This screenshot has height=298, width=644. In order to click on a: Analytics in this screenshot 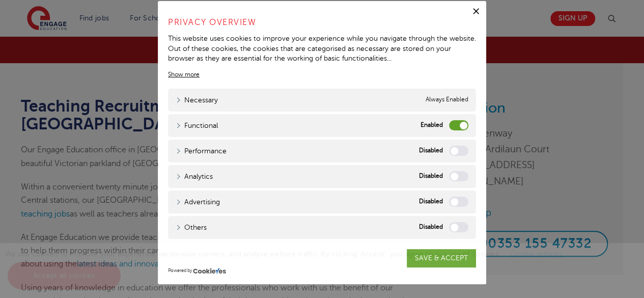, I will do `click(194, 176)`.